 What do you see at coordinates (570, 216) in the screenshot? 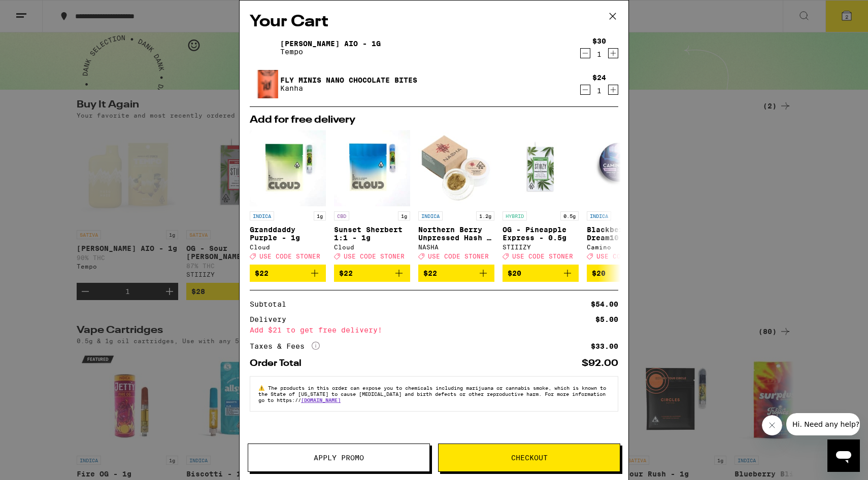
I see `p: 0.5g` at bounding box center [570, 216].